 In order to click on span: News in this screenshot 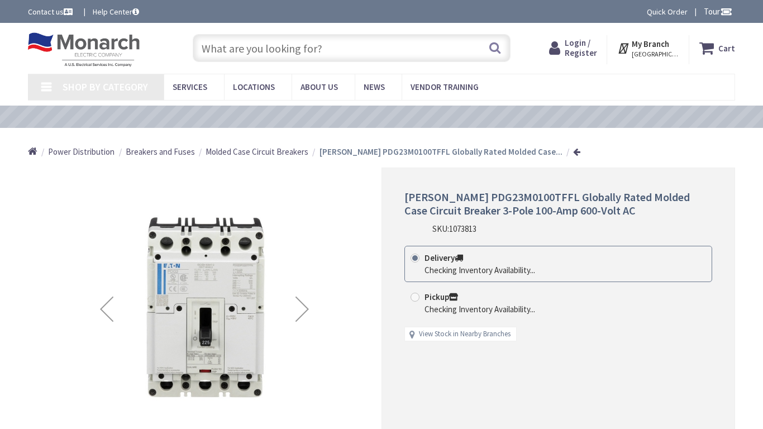, I will do `click(374, 87)`.